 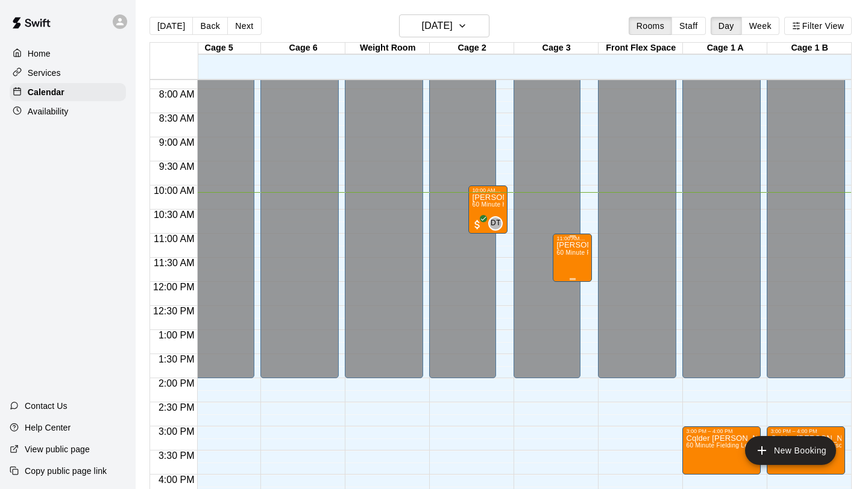 I want to click on span: 8:30 AM, so click(x=177, y=118).